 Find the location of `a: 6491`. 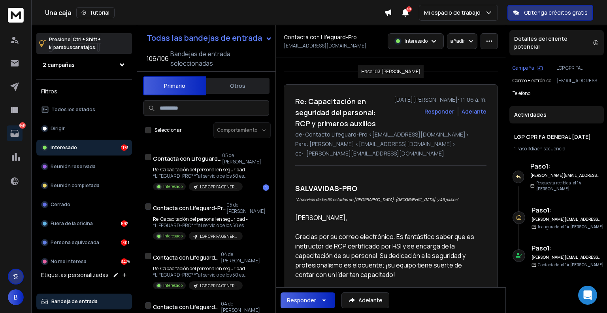

a: 6491 is located at coordinates (15, 133).